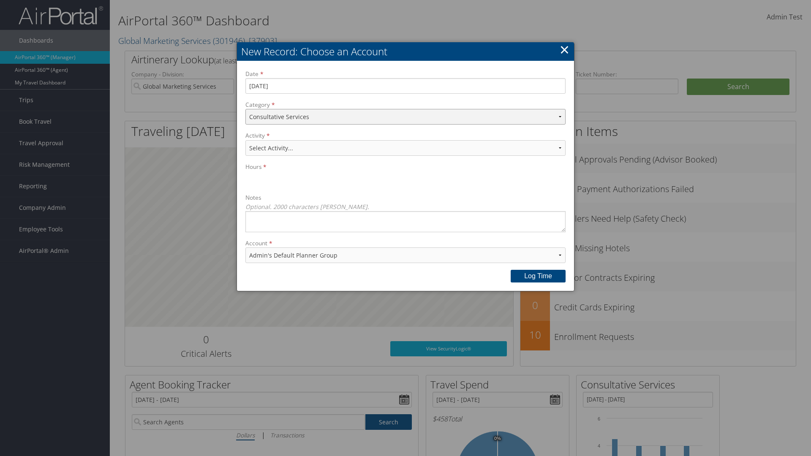 The image size is (811, 456). Describe the element at coordinates (538, 276) in the screenshot. I see `button: Log time` at that location.